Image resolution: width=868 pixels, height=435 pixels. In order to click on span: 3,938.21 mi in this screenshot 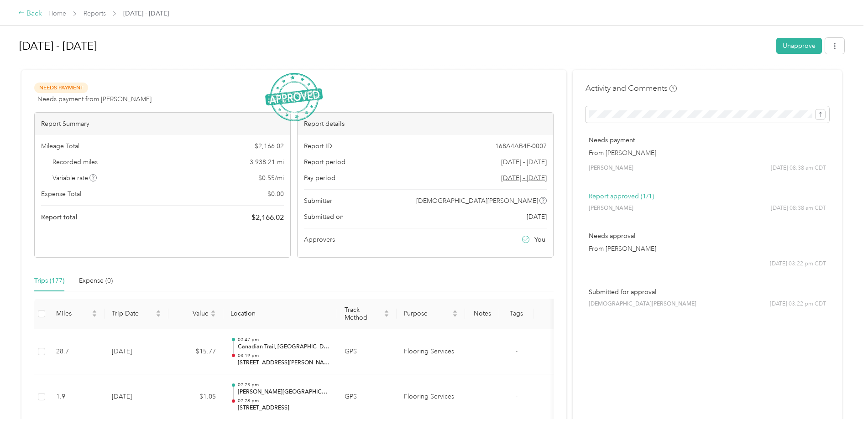, I will do `click(267, 162)`.